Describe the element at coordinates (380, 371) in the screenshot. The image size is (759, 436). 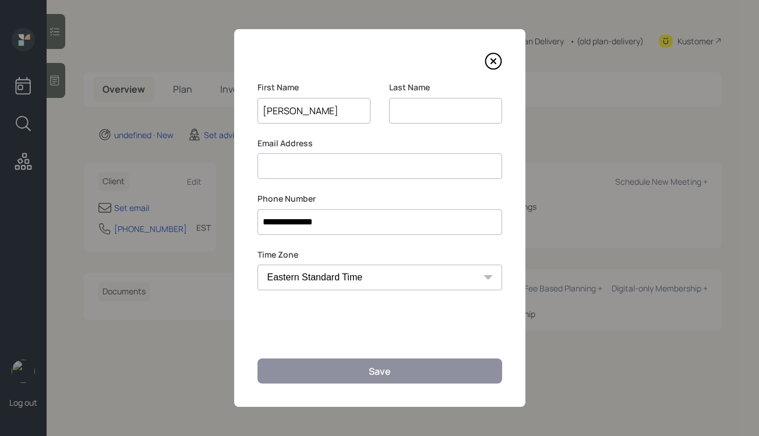
I see `div: Save` at that location.